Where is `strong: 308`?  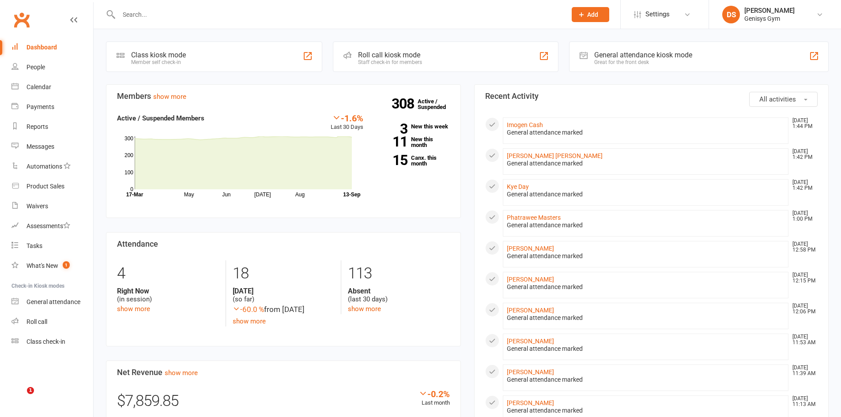 strong: 308 is located at coordinates (404, 104).